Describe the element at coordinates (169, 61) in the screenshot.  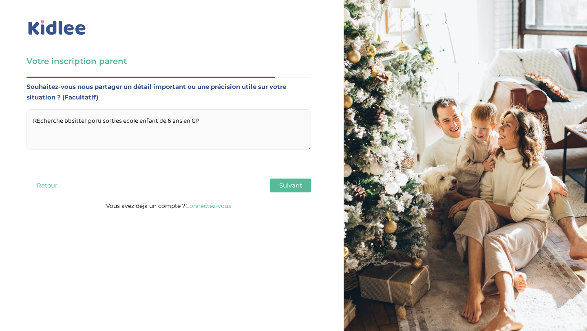
I see `h3: Votre inscription parent` at that location.